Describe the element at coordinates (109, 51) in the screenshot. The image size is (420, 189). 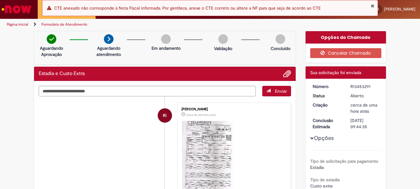
I see `p: Aguardando atendimento` at that location.